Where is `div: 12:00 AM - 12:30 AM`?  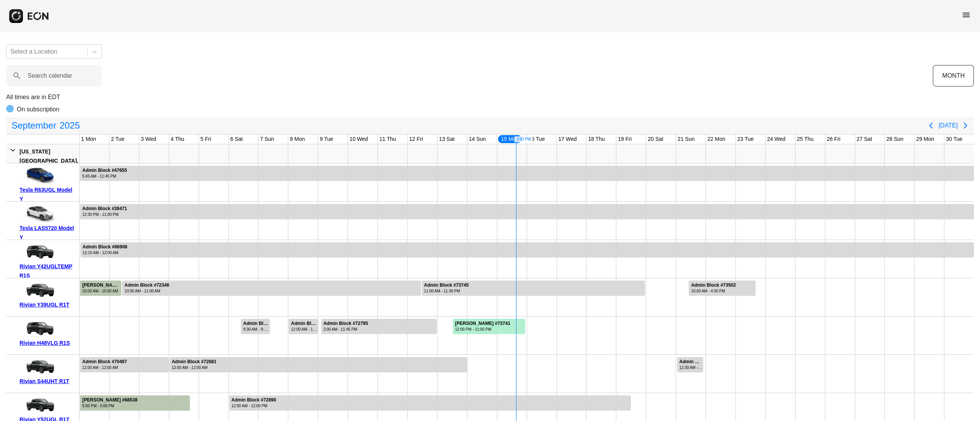 div: 12:00 AM - 12:30 AM is located at coordinates (305, 329).